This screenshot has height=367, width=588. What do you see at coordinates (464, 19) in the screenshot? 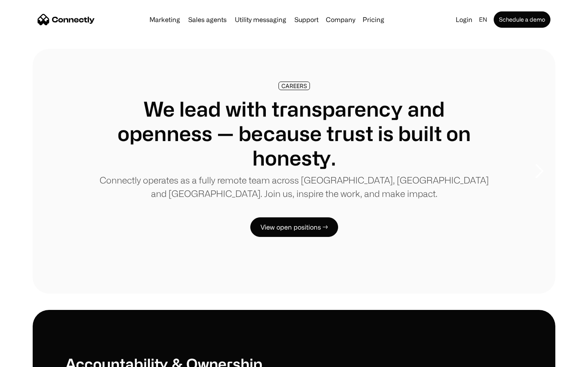
I see `a: Login` at bounding box center [464, 19].